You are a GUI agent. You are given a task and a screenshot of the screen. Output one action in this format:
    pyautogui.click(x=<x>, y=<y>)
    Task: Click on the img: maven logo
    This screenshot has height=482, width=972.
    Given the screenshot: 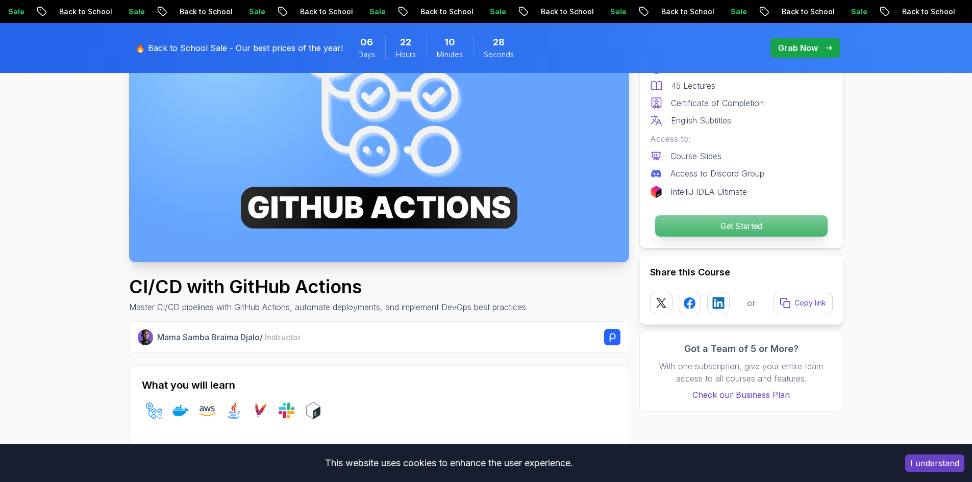 What is the action you would take?
    pyautogui.click(x=260, y=411)
    